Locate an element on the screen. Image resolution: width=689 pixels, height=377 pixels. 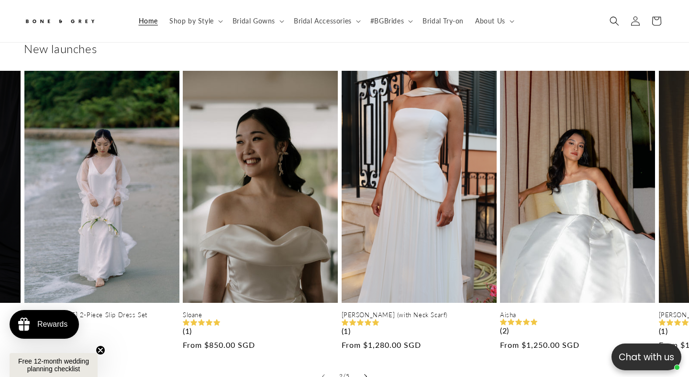
h2: New launches is located at coordinates (345, 48).